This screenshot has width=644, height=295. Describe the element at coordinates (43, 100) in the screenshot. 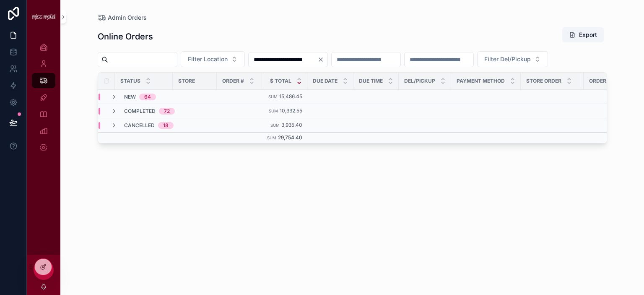

I see `div: scrollable content` at that location.